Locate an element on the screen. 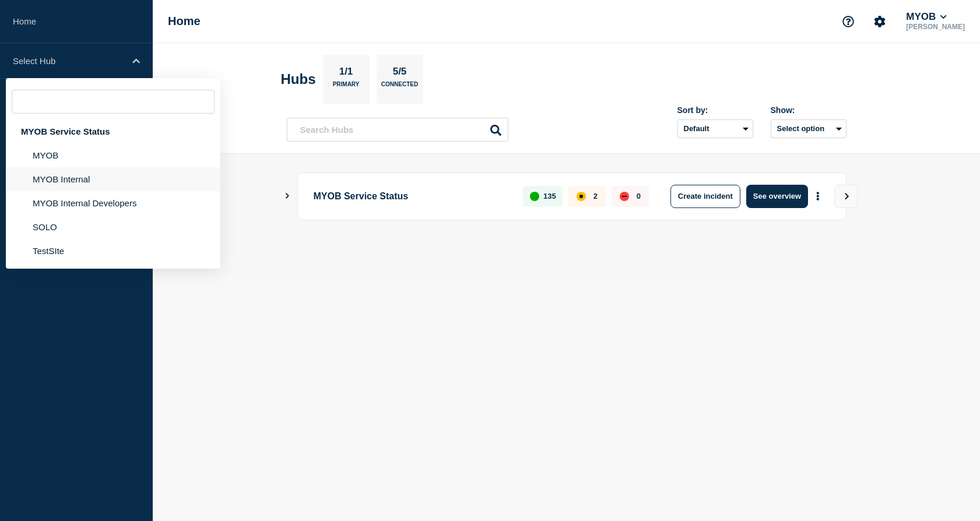  button: Show Connected Hubs is located at coordinates (288, 196).